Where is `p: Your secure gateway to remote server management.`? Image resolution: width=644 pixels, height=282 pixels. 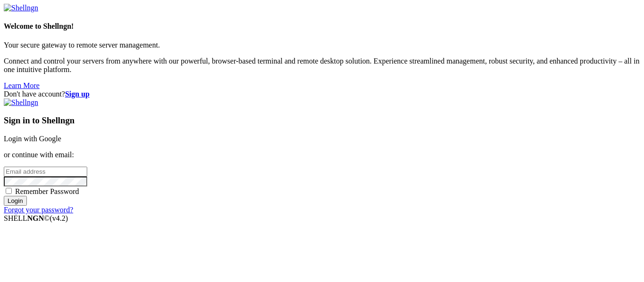 p: Your secure gateway to remote server management. is located at coordinates (322, 45).